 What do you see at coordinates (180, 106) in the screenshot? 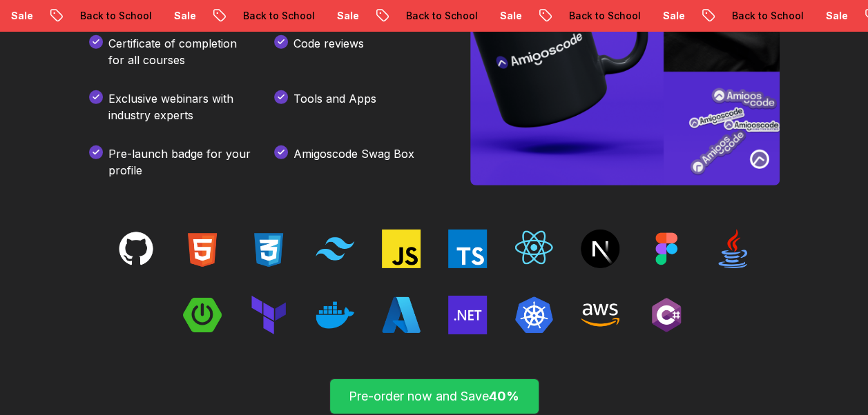
I see `p: Exclusive webinars with industry experts` at bounding box center [180, 106].